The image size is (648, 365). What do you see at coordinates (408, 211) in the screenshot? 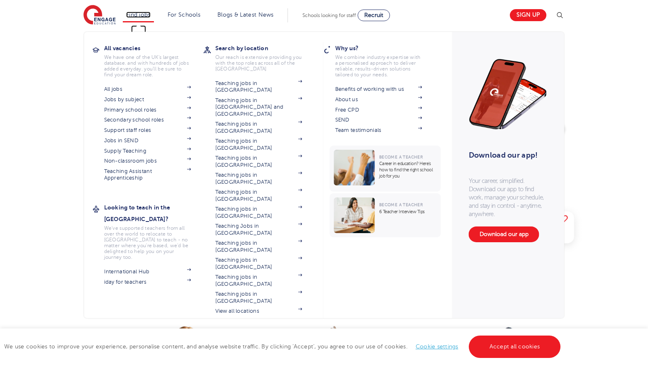
I see `p: 6 Teacher Interview Tips` at bounding box center [408, 211].